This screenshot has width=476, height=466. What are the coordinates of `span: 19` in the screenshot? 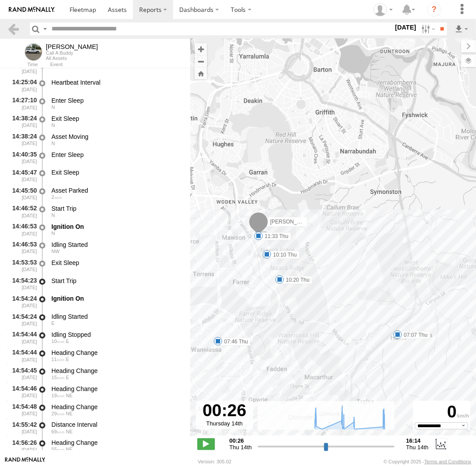 It's located at (58, 395).